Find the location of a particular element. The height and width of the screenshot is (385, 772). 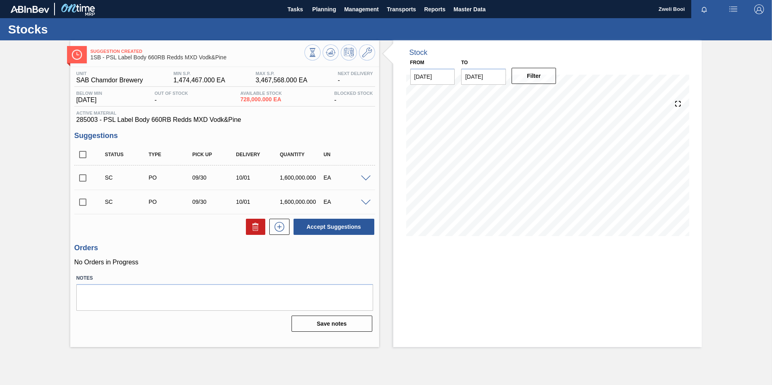

span: 285003 - PSL Label Body 660RB Redds MXD Vodk&Pine is located at coordinates (224, 120).